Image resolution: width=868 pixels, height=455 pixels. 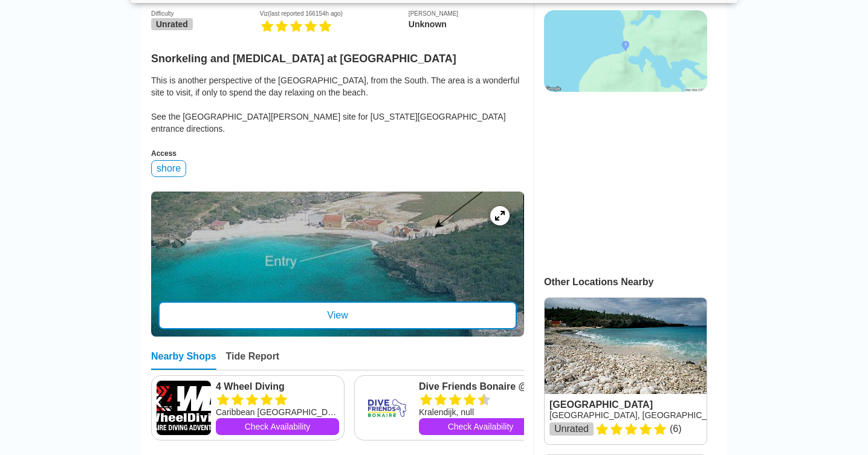 I want to click on span: Unrated, so click(x=172, y=24).